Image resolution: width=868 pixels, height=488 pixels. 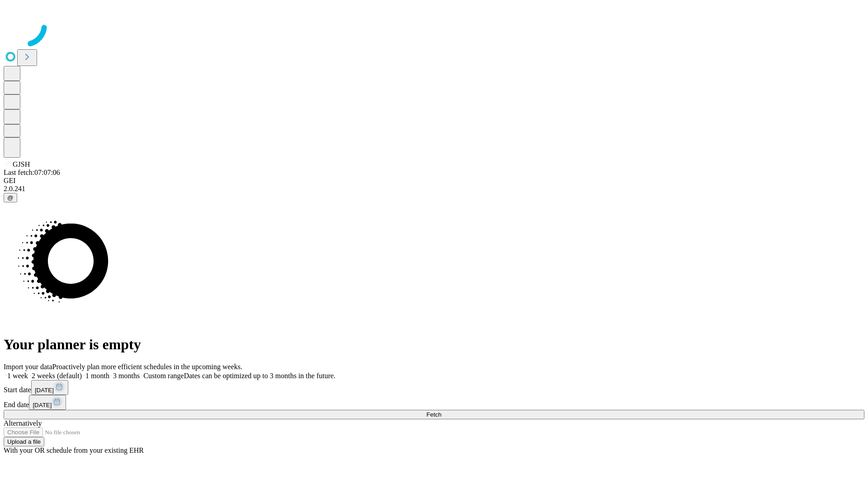 What do you see at coordinates (434, 387) in the screenshot?
I see `div: Start date` at bounding box center [434, 387].